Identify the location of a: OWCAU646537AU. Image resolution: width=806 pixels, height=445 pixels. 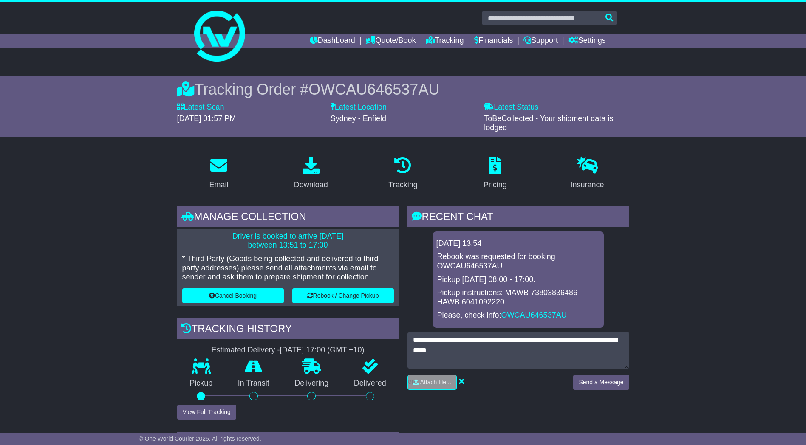
(534, 315).